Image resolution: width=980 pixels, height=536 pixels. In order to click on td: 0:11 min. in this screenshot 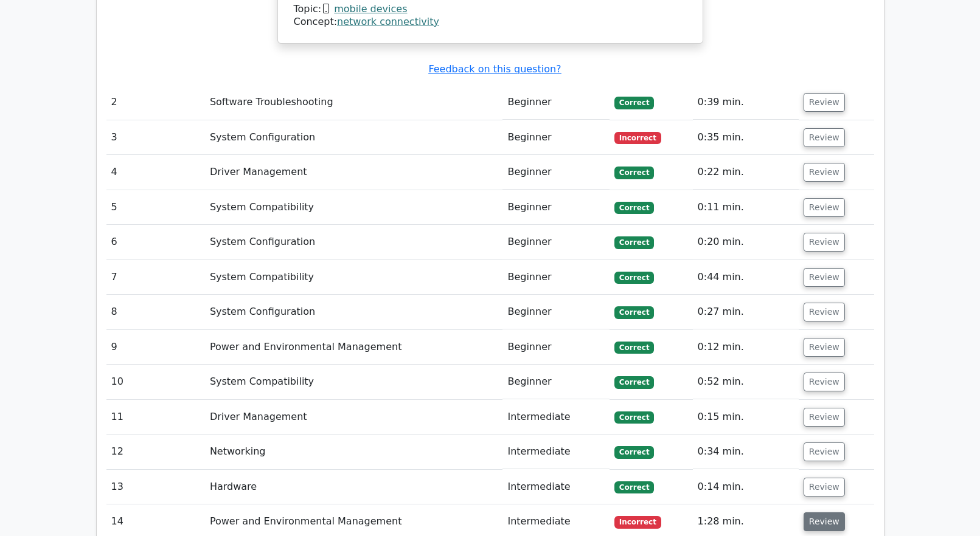, I will do `click(745, 207)`.